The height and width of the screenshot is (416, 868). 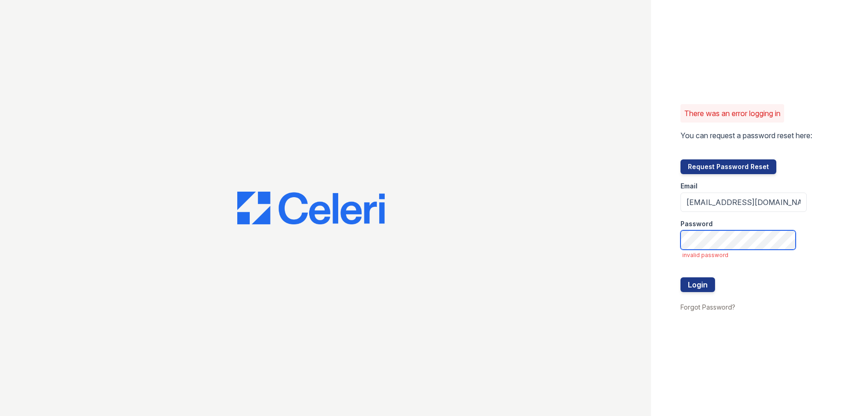 I want to click on span: invalid password, so click(x=745, y=255).